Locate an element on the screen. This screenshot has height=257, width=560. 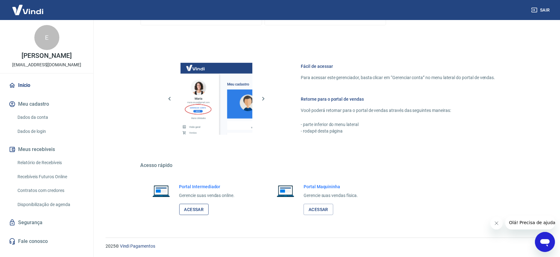
p: Gerencie suas vendas física. is located at coordinates (330, 195).